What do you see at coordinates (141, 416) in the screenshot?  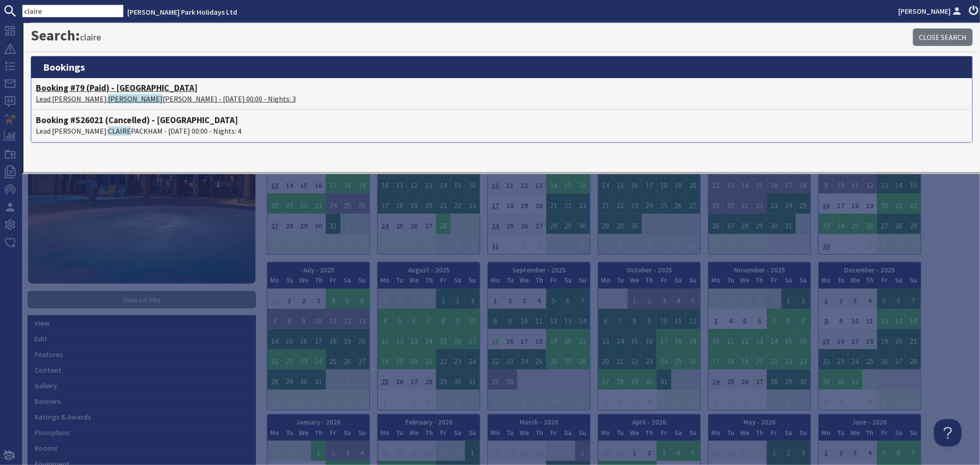 I see `a: Ratings & Awards` at bounding box center [141, 416].